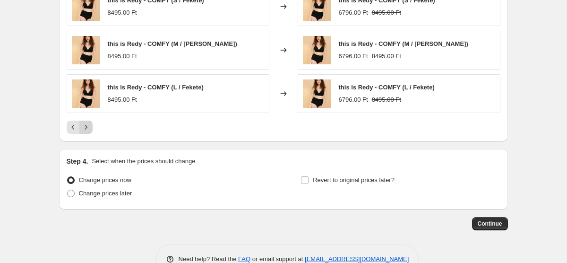 This screenshot has width=567, height=263. Describe the element at coordinates (353, 180) in the screenshot. I see `span: Revert to original prices later?` at that location.